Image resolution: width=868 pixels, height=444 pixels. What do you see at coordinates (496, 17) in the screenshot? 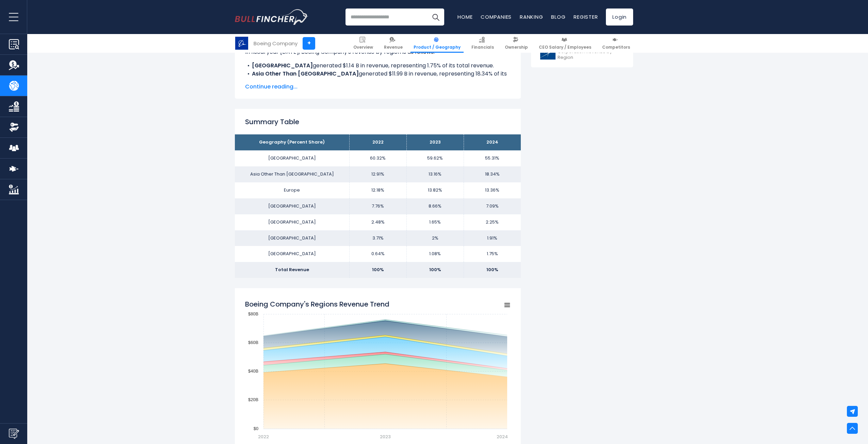
I see `a: Companies` at bounding box center [496, 17].